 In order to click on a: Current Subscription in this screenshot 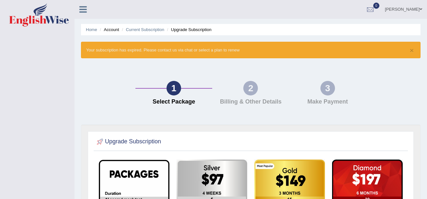, I will do `click(145, 29)`.